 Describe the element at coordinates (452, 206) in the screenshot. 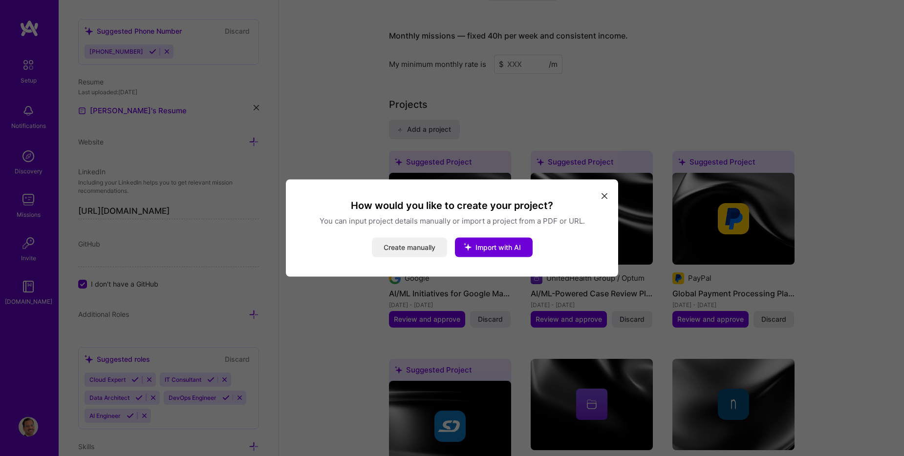

I see `h3: How would you like to create your project?` at that location.